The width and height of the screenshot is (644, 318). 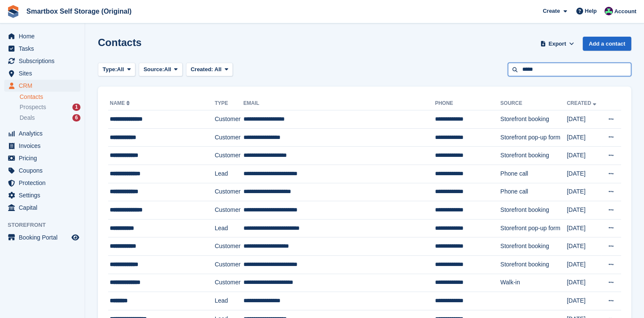 I want to click on td: Walk-in, so click(x=534, y=283).